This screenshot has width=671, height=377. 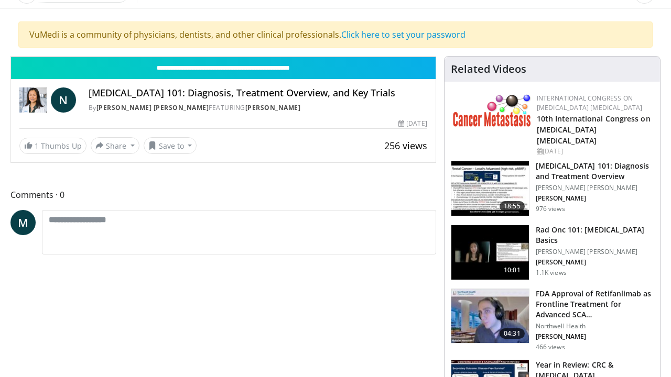 What do you see at coordinates (115, 146) in the screenshot?
I see `button: Share` at bounding box center [115, 146].